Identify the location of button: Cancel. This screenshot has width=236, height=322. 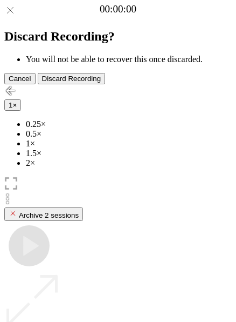
(20, 78).